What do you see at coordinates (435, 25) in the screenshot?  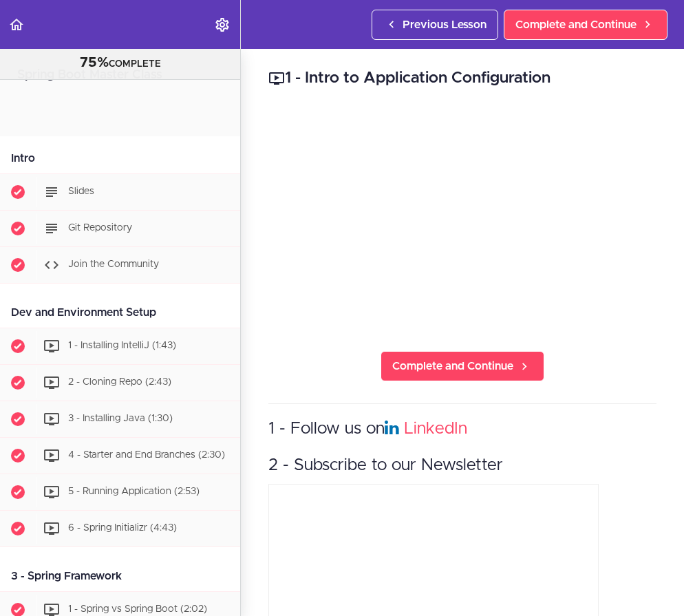 I see `a: Previous Lesson` at bounding box center [435, 25].